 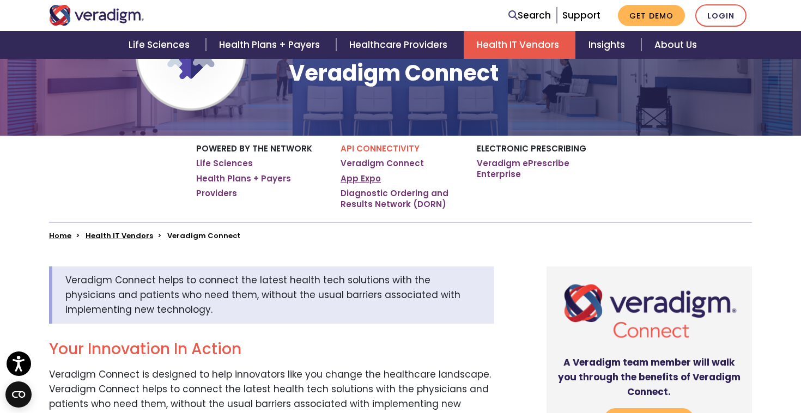 I want to click on a: Diagnostic Ordering and Results Network (DORN), so click(x=401, y=198).